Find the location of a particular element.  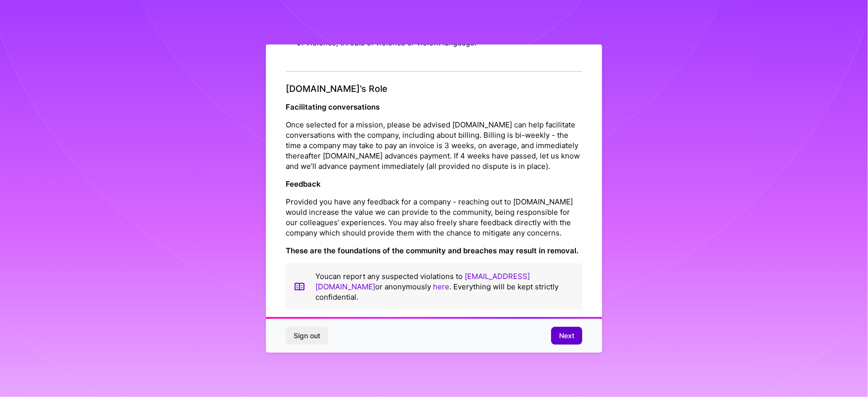

img: book icon is located at coordinates (300, 286).